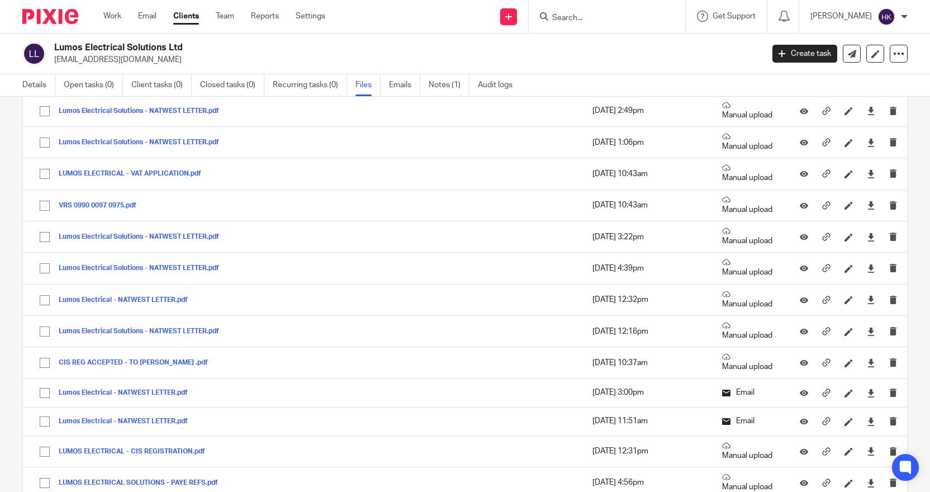  I want to click on a: Audit logs, so click(499, 85).